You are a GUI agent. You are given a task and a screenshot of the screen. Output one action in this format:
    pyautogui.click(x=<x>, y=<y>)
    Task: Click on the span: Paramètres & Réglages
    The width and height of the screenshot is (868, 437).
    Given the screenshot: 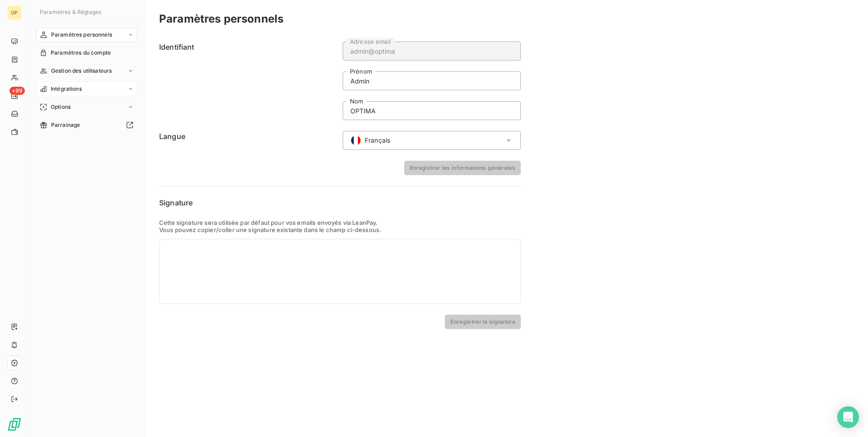 What is the action you would take?
    pyautogui.click(x=71, y=12)
    